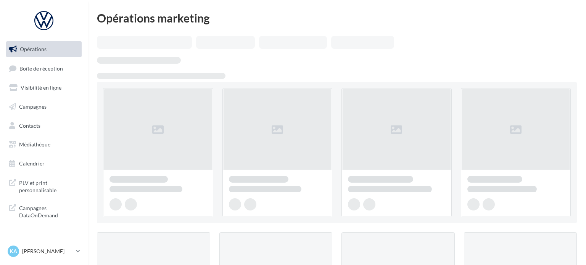 Image resolution: width=586 pixels, height=265 pixels. I want to click on span: Visibilité en ligne, so click(41, 87).